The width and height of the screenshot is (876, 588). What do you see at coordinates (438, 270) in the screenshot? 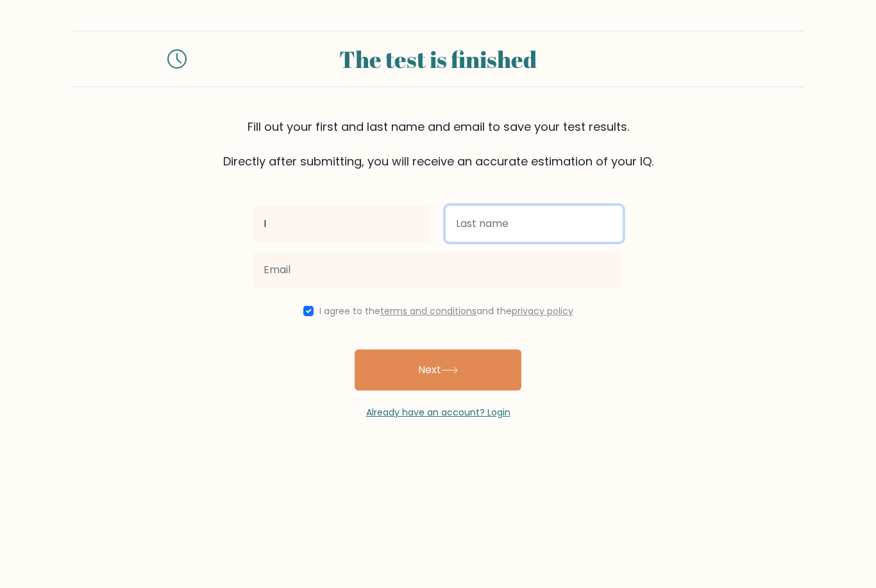
I see `input: Email` at bounding box center [438, 270].